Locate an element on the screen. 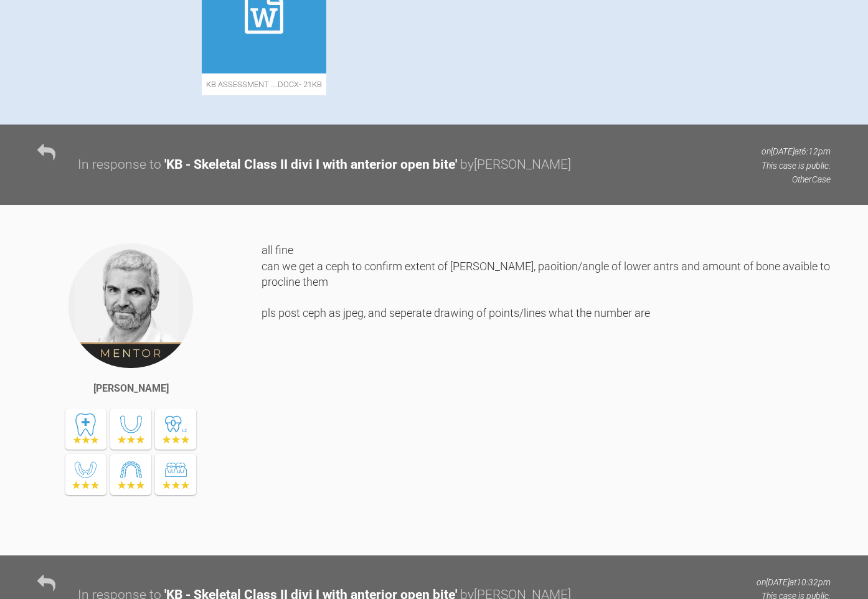  p: This case is public. is located at coordinates (796, 165).